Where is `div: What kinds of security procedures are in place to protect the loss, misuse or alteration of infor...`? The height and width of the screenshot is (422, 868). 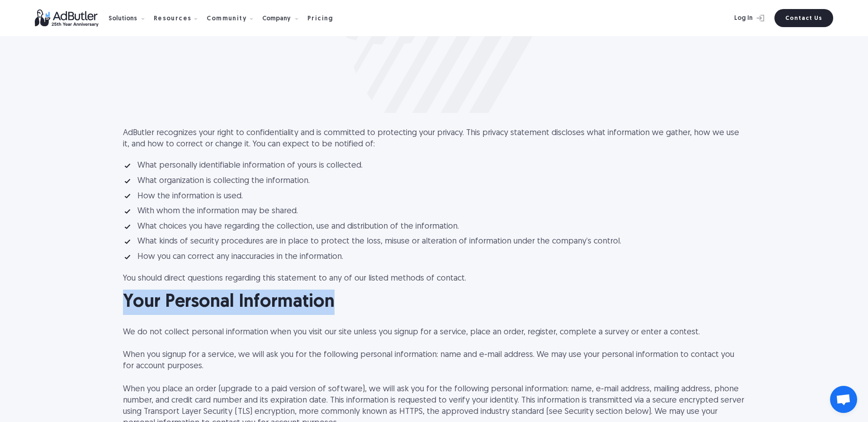 div: What kinds of security procedures are in place to protect the loss, misuse or alteration of infor... is located at coordinates (380, 242).